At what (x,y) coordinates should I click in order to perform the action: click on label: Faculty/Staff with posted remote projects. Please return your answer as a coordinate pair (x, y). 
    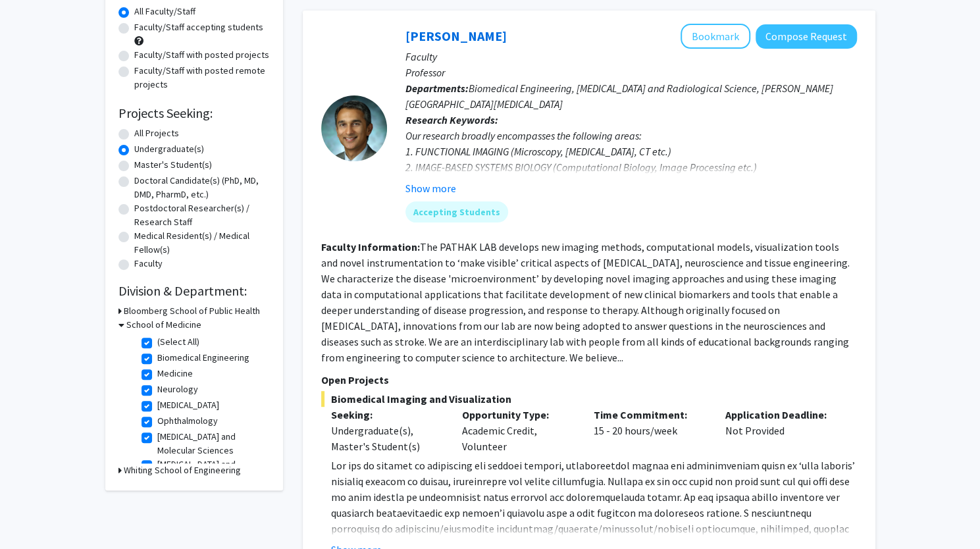
    Looking at the image, I should click on (202, 78).